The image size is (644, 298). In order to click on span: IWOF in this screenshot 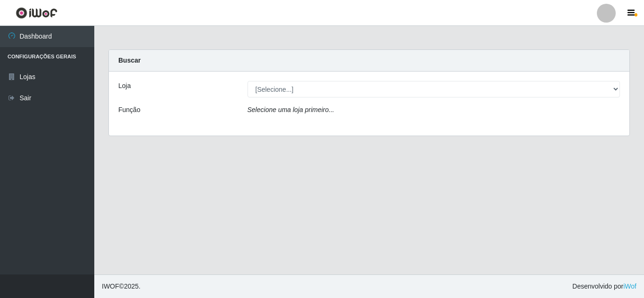, I will do `click(110, 286)`.